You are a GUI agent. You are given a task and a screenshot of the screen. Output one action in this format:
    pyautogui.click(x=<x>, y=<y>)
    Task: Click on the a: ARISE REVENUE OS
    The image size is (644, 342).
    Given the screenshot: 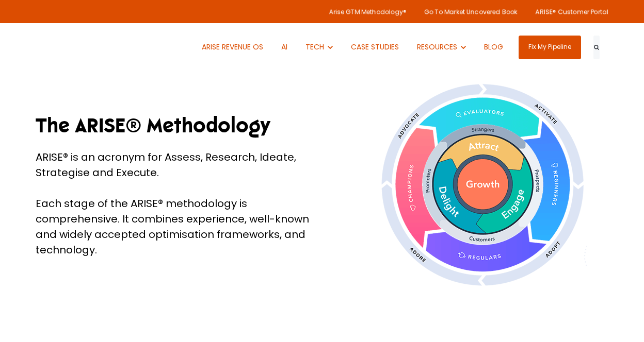 What is the action you would take?
    pyautogui.click(x=232, y=47)
    